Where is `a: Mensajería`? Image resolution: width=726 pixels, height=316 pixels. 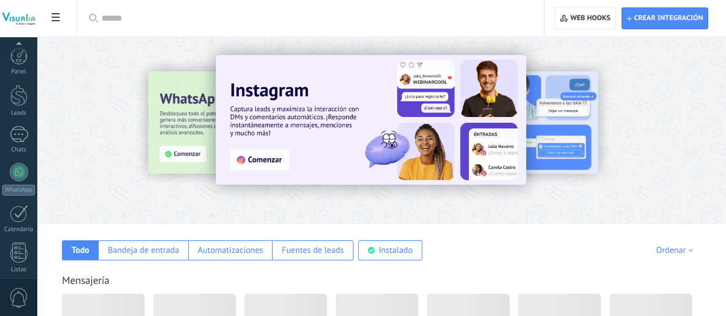
a: Mensajería is located at coordinates (85, 280).